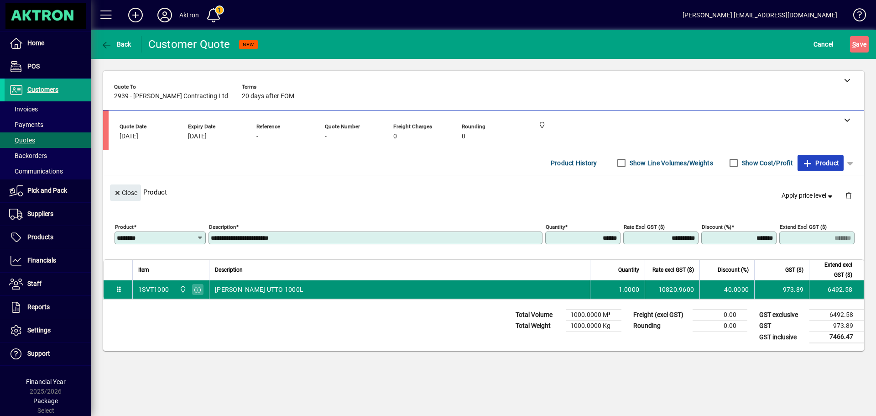  What do you see at coordinates (42, 260) in the screenshot?
I see `span: Financials` at bounding box center [42, 260].